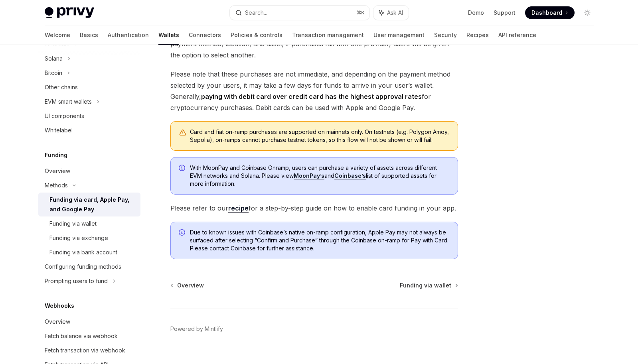 The image size is (638, 364). What do you see at coordinates (311, 97) in the screenshot?
I see `strong: paying with debit card over credit card has the highest approval rates` at bounding box center [311, 97].